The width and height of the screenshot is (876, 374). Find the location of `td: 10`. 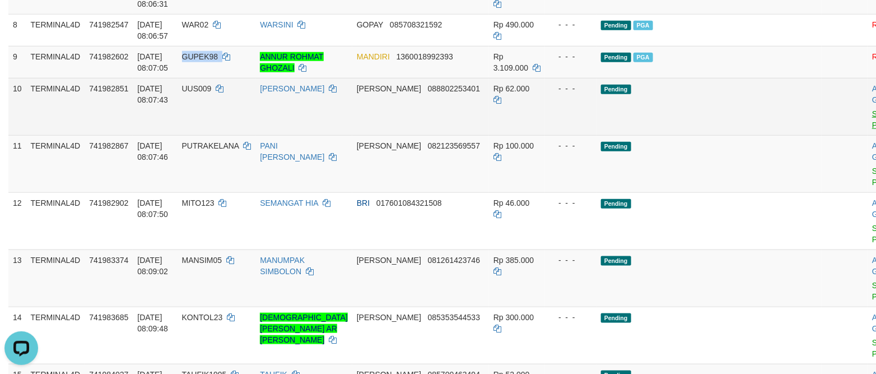

td: 10 is located at coordinates (17, 106).